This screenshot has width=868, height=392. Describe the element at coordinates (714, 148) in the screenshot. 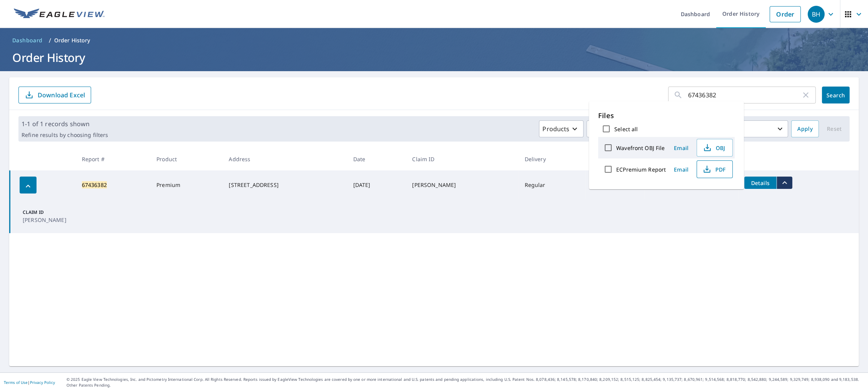

I see `span: OBJ` at that location.